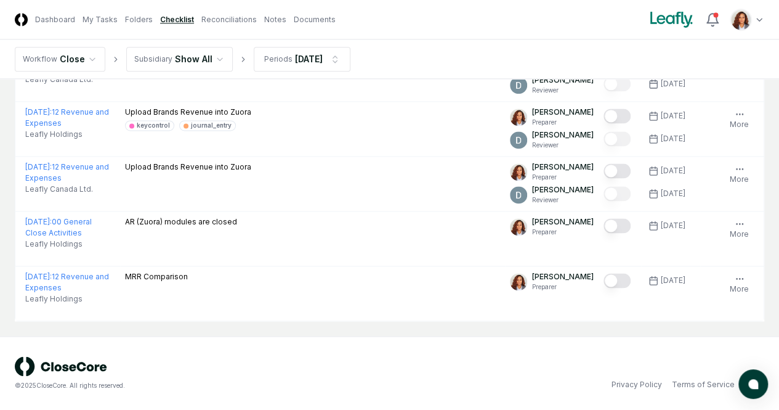  What do you see at coordinates (229, 20) in the screenshot?
I see `a: Reconciliations` at bounding box center [229, 20].